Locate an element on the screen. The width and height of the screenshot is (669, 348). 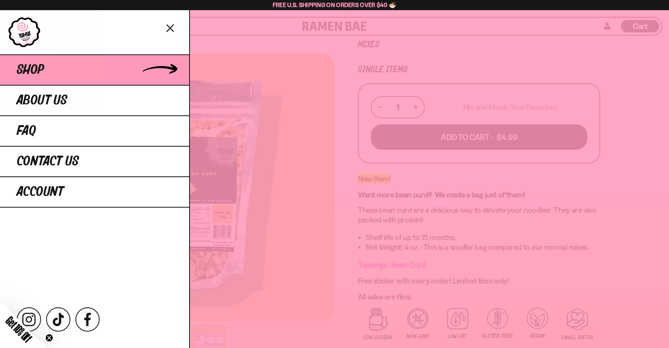
span: Shop is located at coordinates (30, 70).